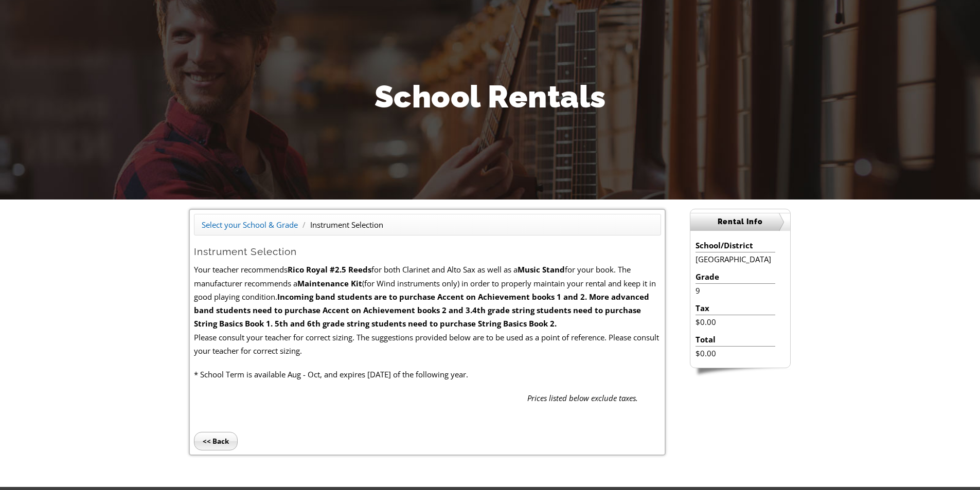 The height and width of the screenshot is (490, 980). What do you see at coordinates (735, 290) in the screenshot?
I see `li: 9` at bounding box center [735, 290].